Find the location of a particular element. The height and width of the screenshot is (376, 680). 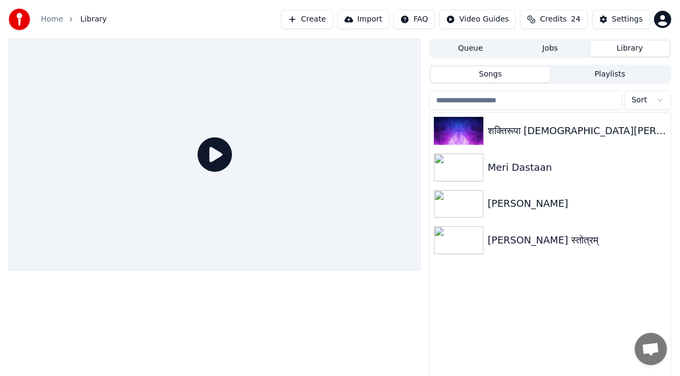

button: Queue is located at coordinates (470, 48).